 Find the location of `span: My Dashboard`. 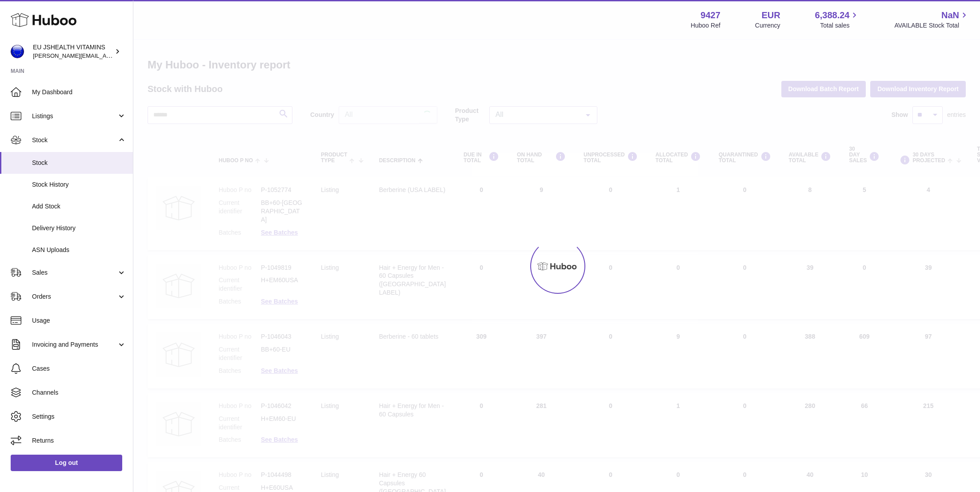

span: My Dashboard is located at coordinates (79, 92).